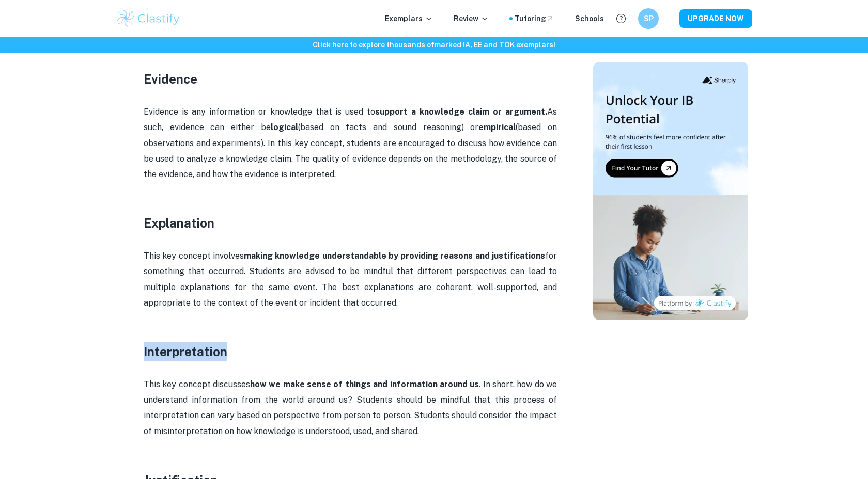 The width and height of the screenshot is (868, 479). Describe the element at coordinates (497, 127) in the screenshot. I see `strong: empirical` at that location.